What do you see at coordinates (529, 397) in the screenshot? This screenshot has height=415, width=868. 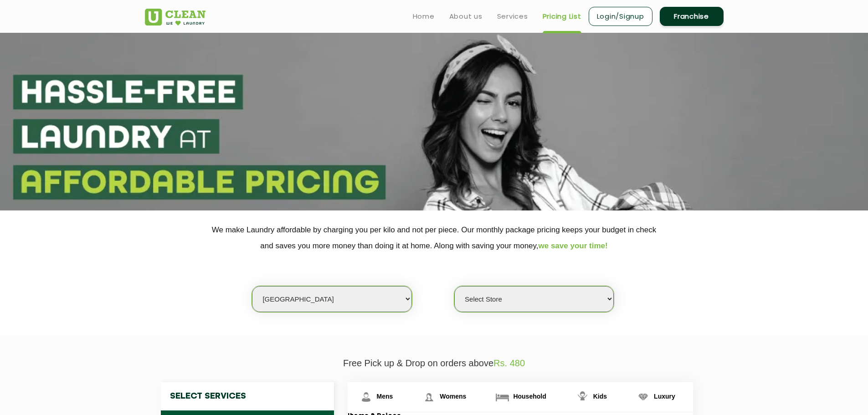 I see `span: Household` at bounding box center [529, 397].